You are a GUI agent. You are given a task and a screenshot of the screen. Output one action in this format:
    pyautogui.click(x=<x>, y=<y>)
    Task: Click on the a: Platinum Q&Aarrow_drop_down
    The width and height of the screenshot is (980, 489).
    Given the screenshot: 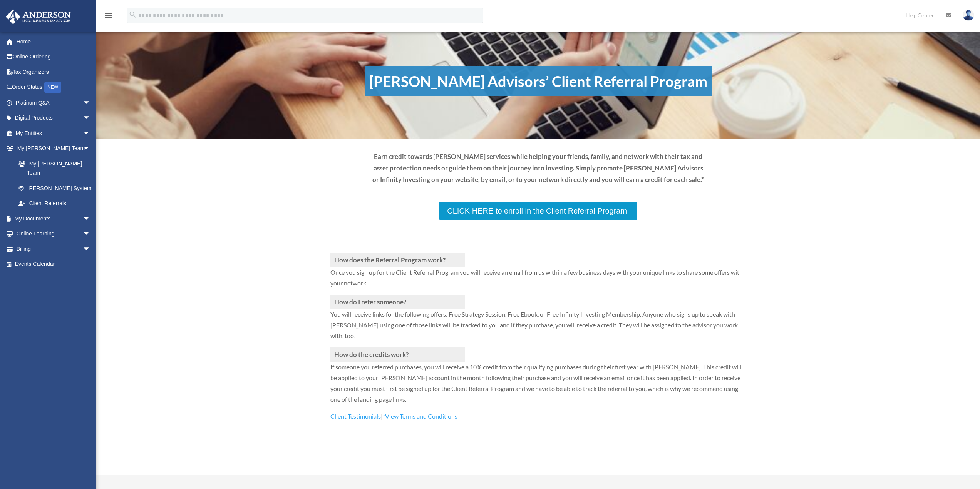 What is the action you would take?
    pyautogui.click(x=53, y=103)
    